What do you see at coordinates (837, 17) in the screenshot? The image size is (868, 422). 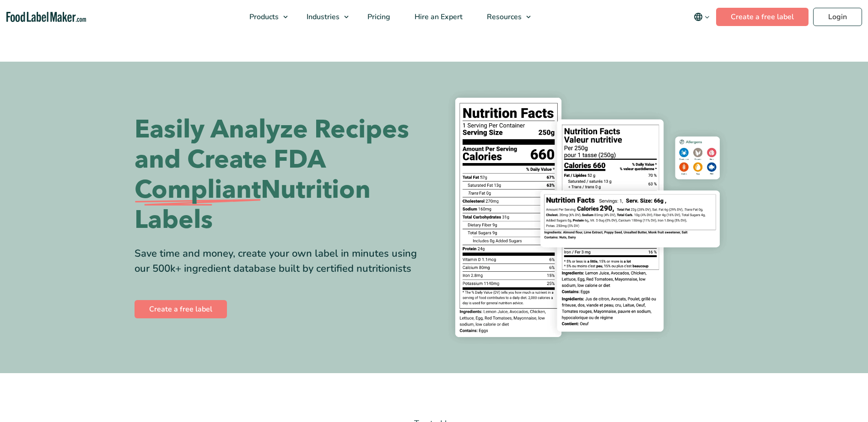 I see `a: Login` at bounding box center [837, 17].